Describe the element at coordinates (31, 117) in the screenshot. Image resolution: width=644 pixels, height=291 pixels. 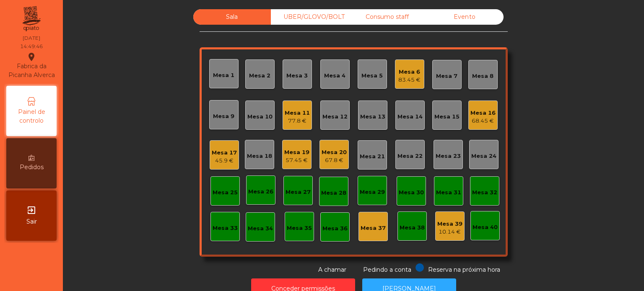
I see `span: Painel de controlo` at that location.